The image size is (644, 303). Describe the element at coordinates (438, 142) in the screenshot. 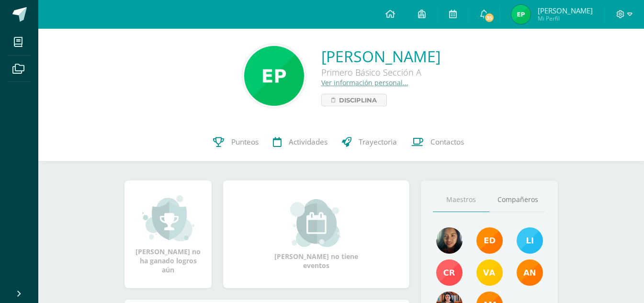

I see `a: Contactos` at that location.